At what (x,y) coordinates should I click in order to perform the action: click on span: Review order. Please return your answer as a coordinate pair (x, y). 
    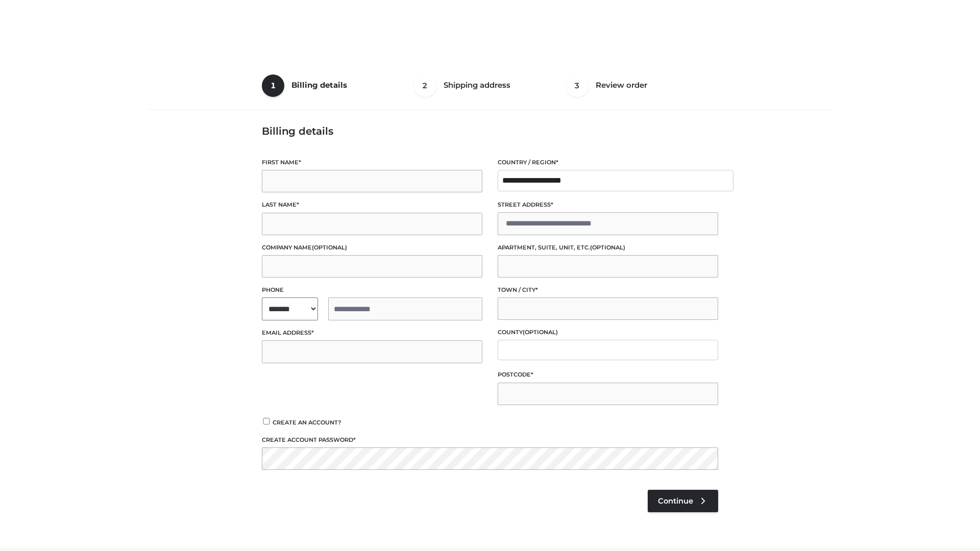
    Looking at the image, I should click on (621, 85).